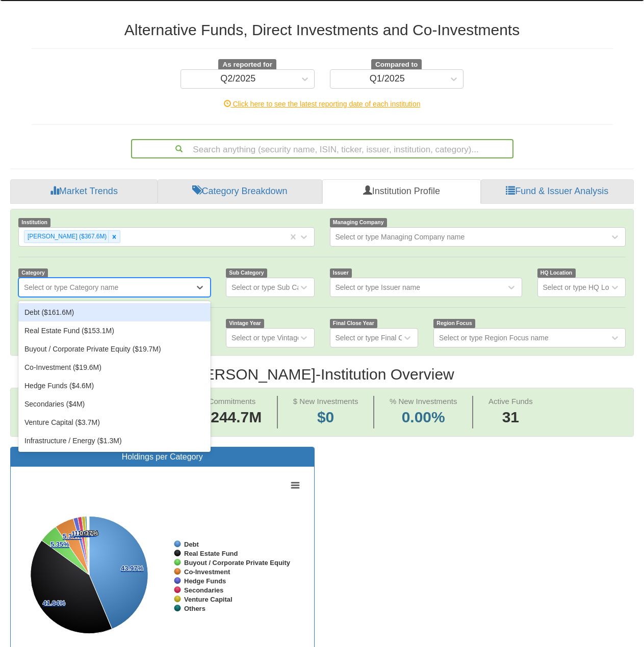 The width and height of the screenshot is (644, 647). I want to click on span: Category, so click(33, 272).